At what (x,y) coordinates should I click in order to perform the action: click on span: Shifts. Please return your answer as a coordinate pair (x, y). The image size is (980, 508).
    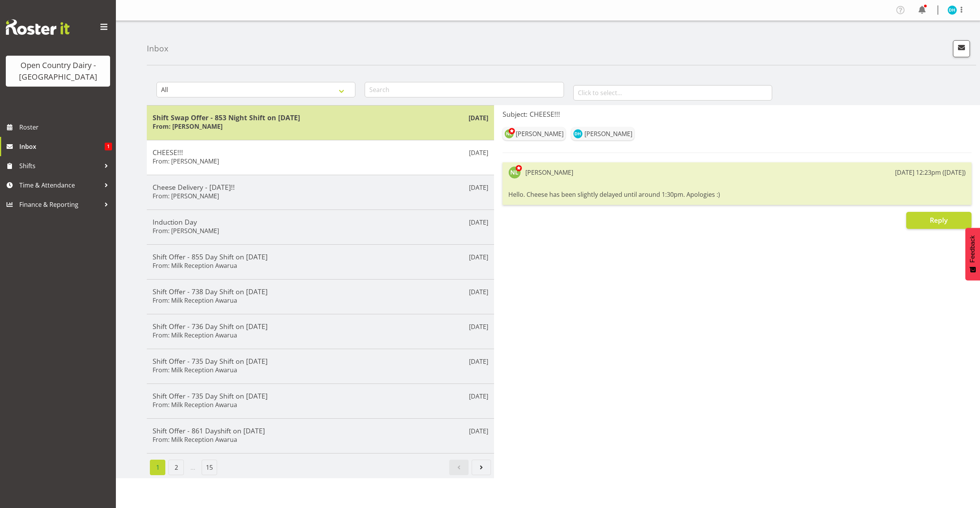
    Looking at the image, I should click on (60, 166).